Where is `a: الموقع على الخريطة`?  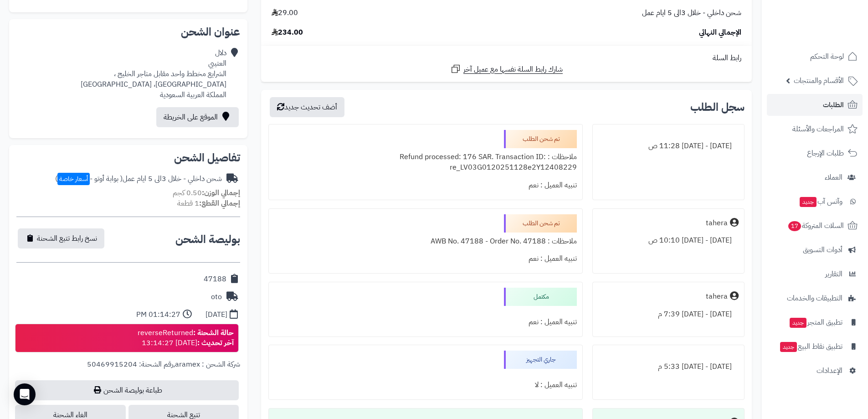
a: الموقع على الخريطة is located at coordinates (197, 117).